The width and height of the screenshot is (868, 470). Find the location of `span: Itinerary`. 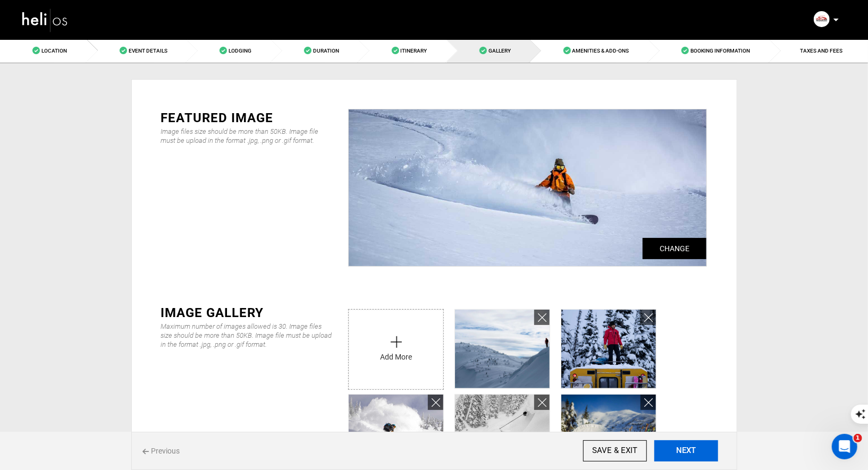

span: Itinerary is located at coordinates (414, 50).